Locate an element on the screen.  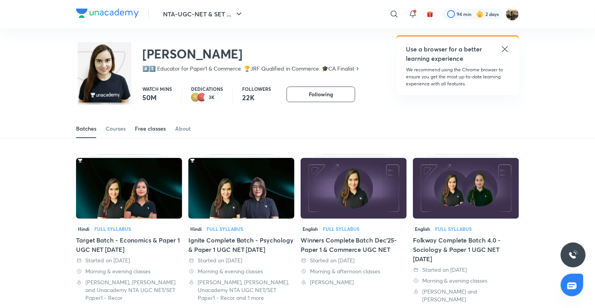
p: 3K is located at coordinates (212, 97).